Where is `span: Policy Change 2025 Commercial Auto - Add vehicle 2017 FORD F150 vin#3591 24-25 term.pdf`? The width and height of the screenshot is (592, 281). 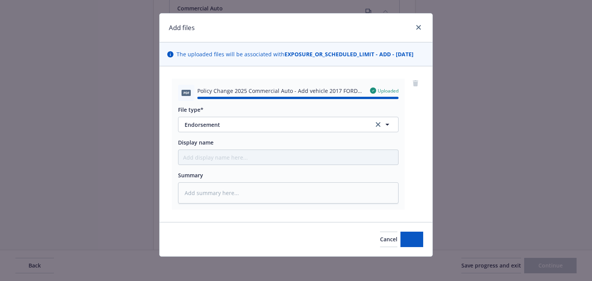
span: Policy Change 2025 Commercial Auto - Add vehicle 2017 FORD F150 vin#3591 24-25 term.pdf is located at coordinates (281, 91).